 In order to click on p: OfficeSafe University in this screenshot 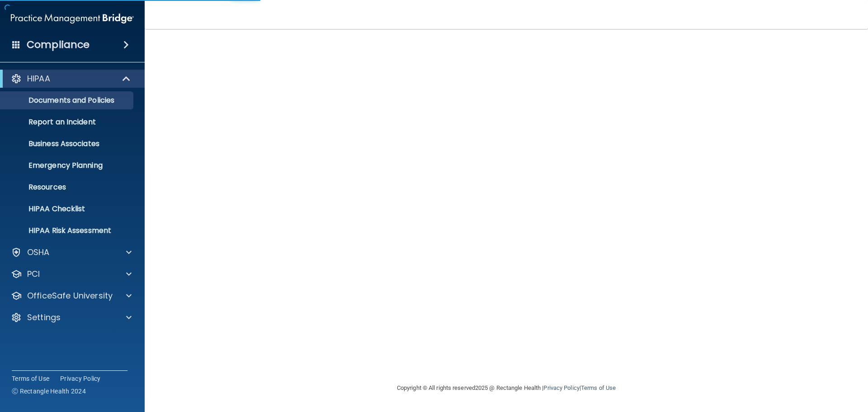, I will do `click(70, 296)`.